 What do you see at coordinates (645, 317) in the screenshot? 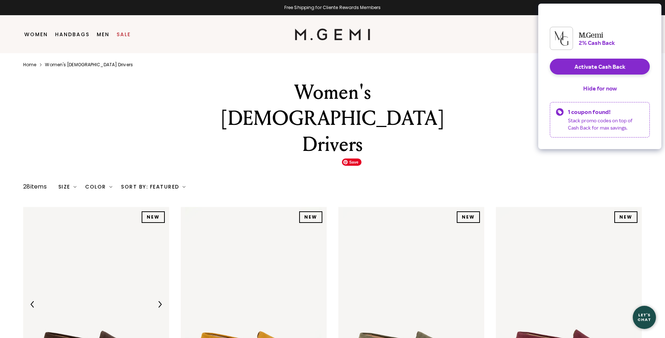
I see `div: Let's Chat` at bounding box center [645, 317].